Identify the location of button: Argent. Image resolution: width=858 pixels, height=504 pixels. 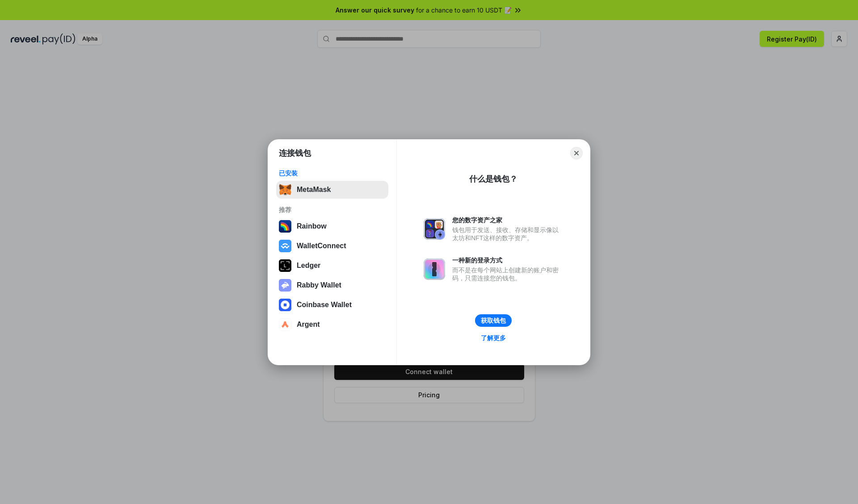
(332, 325).